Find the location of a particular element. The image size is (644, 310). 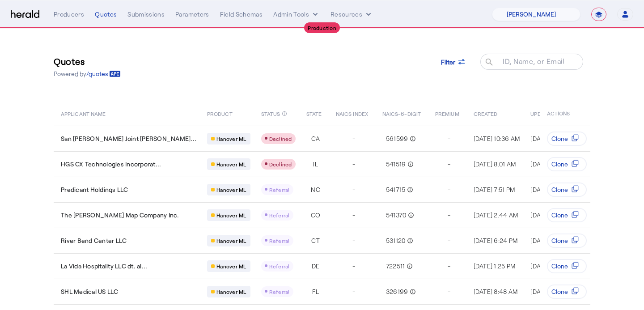

span: STATUS is located at coordinates (271, 113).